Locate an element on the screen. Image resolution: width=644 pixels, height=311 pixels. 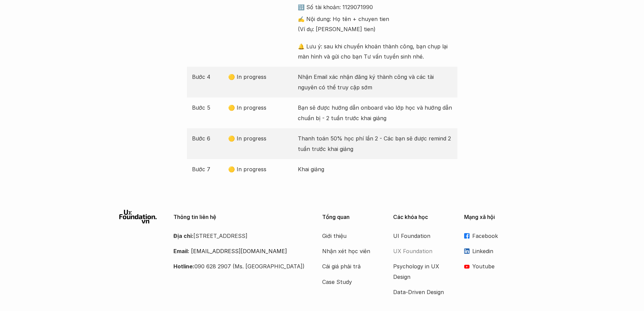
a: Linkedin is located at coordinates (495, 251).